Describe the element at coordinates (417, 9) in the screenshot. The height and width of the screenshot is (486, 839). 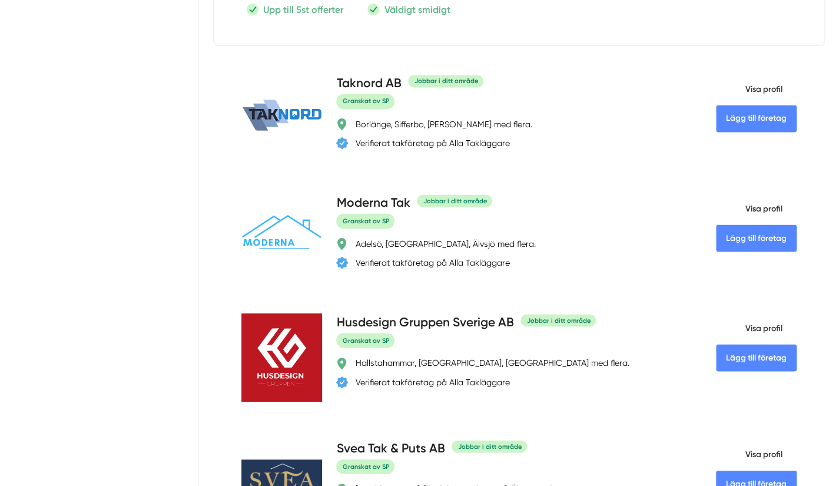
I see `p: Väldigt smidigt` at that location.